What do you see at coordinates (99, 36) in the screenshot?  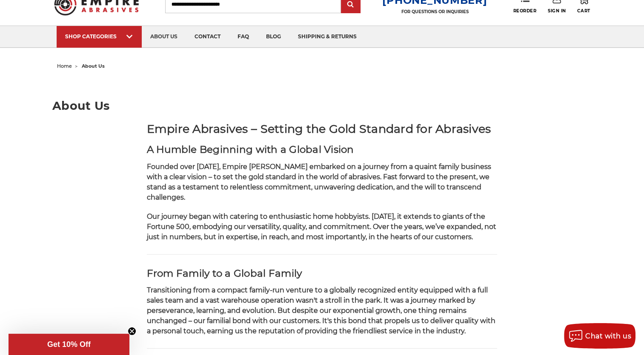 I see `div: SHOP CATEGORIES` at bounding box center [99, 36].